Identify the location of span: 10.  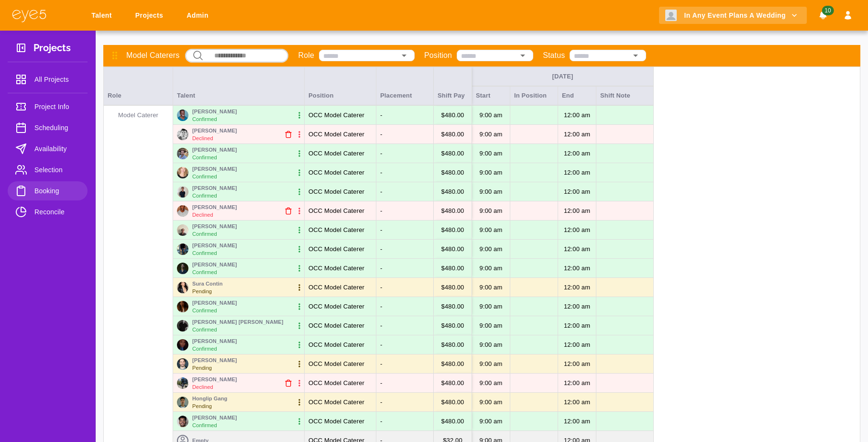
(827, 10).